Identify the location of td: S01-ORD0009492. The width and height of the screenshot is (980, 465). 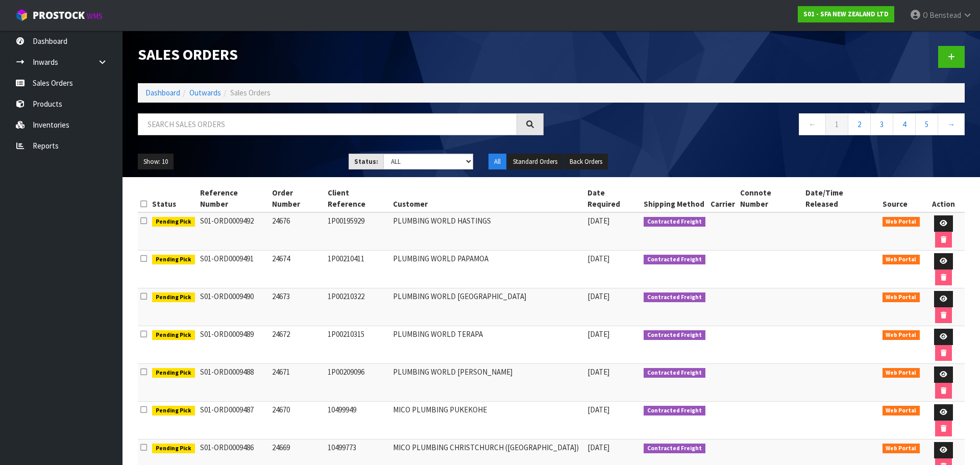
(234, 231).